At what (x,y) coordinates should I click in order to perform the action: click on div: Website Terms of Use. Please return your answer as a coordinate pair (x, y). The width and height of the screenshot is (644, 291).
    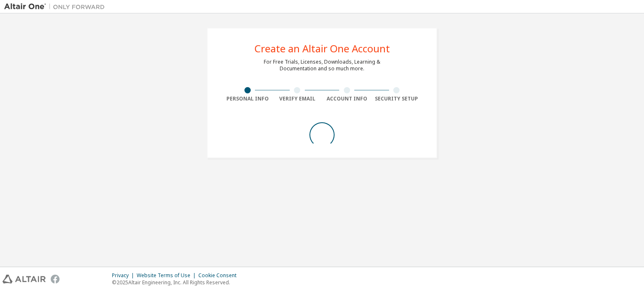
    Looking at the image, I should click on (167, 276).